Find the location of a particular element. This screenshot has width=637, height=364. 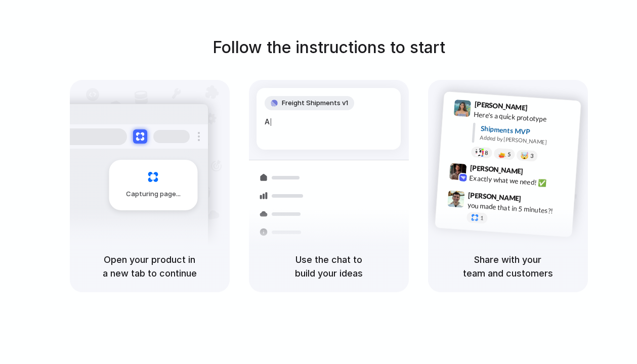

span: 9:42 AM is located at coordinates (536, 173).